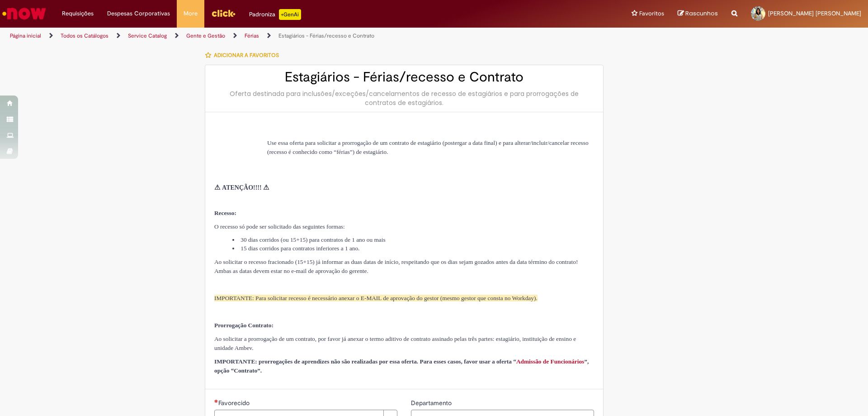  Describe the element at coordinates (241, 150) in the screenshot. I see `img: Estagiários - Férias/recesso e Contrato` at that location.